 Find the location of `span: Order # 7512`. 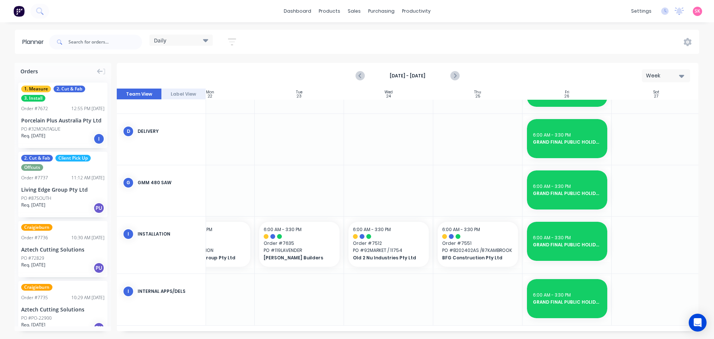

span: Order # 7512 is located at coordinates (389, 243).